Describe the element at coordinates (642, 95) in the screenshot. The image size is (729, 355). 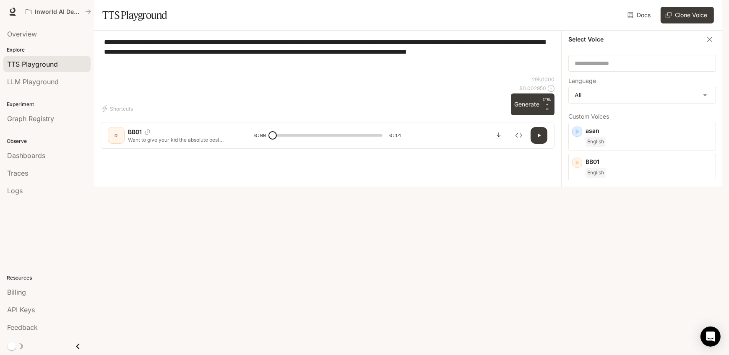
I see `div: All` at that location.